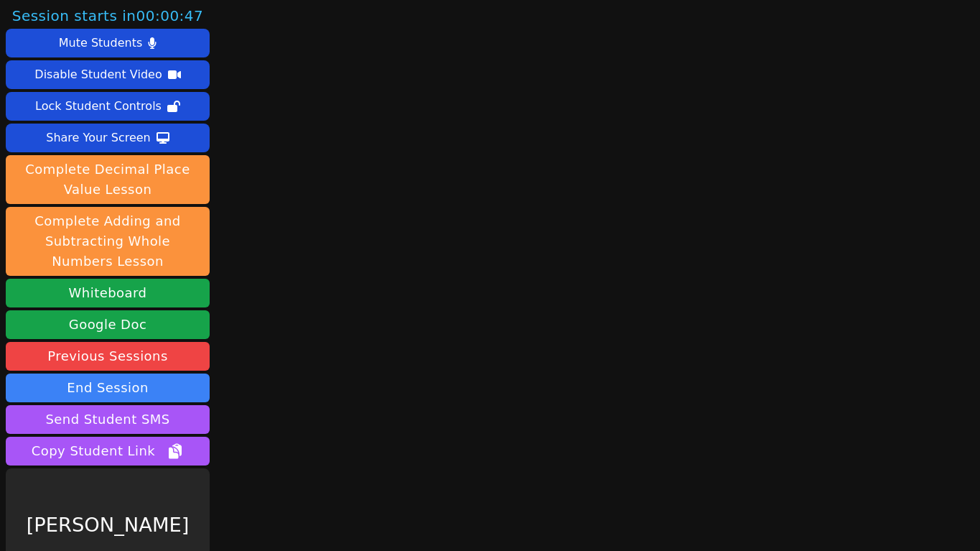 The height and width of the screenshot is (551, 980). Describe the element at coordinates (98, 138) in the screenshot. I see `div: Share Your Screen` at that location.